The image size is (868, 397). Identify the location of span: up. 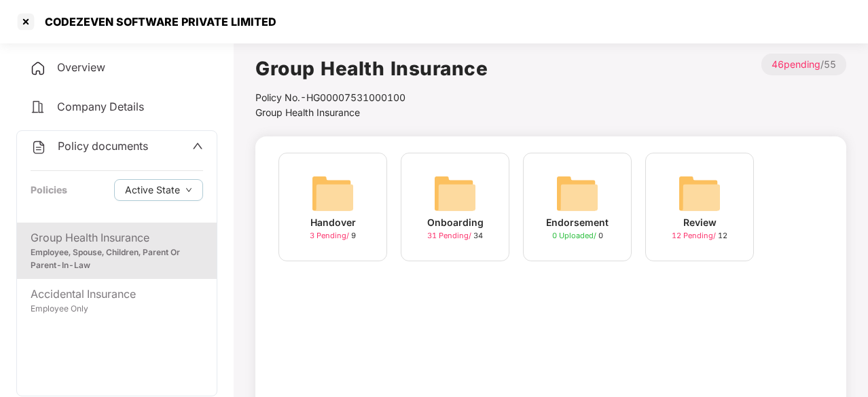
(197, 146).